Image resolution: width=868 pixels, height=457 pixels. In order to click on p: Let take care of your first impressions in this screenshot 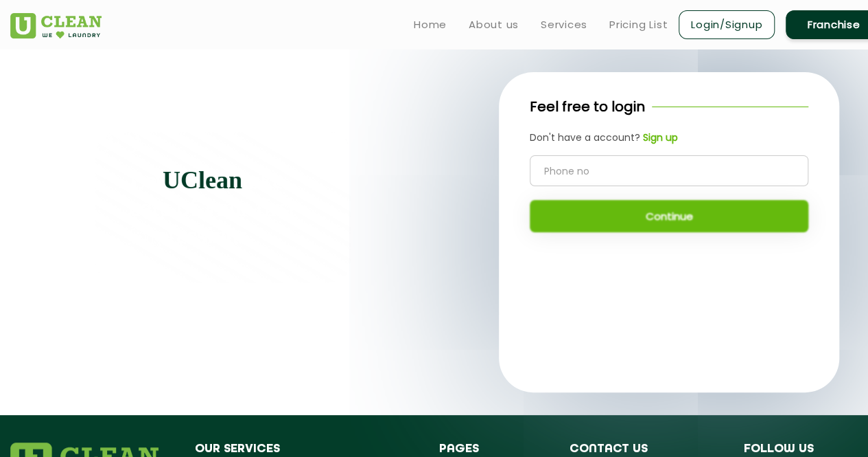, I will do `click(223, 207)`.